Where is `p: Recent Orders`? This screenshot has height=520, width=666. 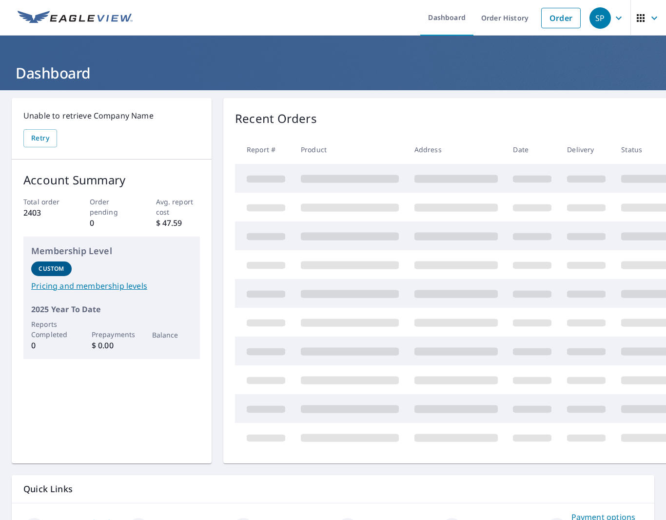 p: Recent Orders is located at coordinates (276, 118).